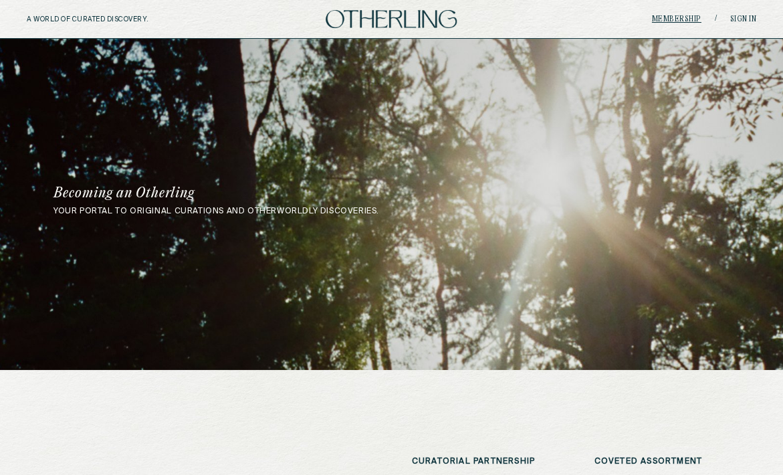 This screenshot has width=783, height=475. What do you see at coordinates (743, 19) in the screenshot?
I see `a: Sign in` at bounding box center [743, 19].